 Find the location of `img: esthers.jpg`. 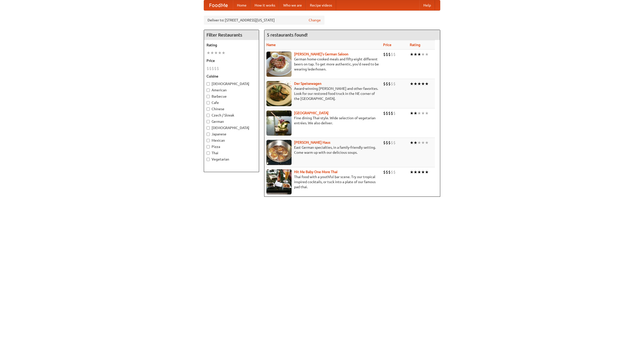

img: esthers.jpg is located at coordinates (278, 64).